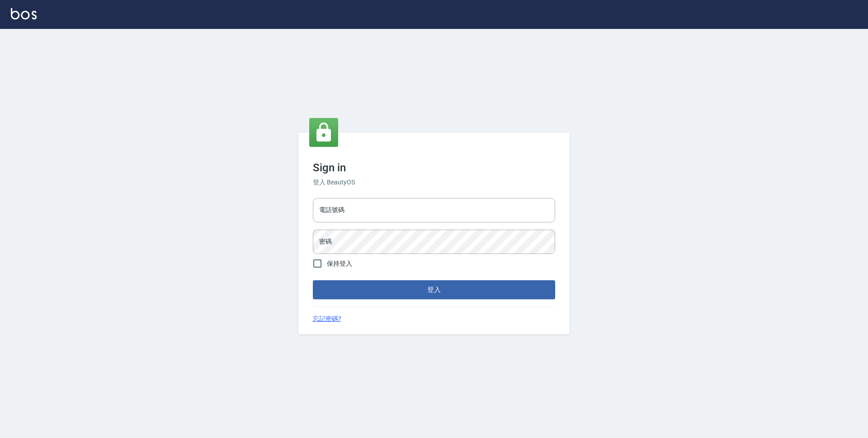 The height and width of the screenshot is (438, 868). Describe the element at coordinates (327, 319) in the screenshot. I see `a: 忘記密碼?` at that location.